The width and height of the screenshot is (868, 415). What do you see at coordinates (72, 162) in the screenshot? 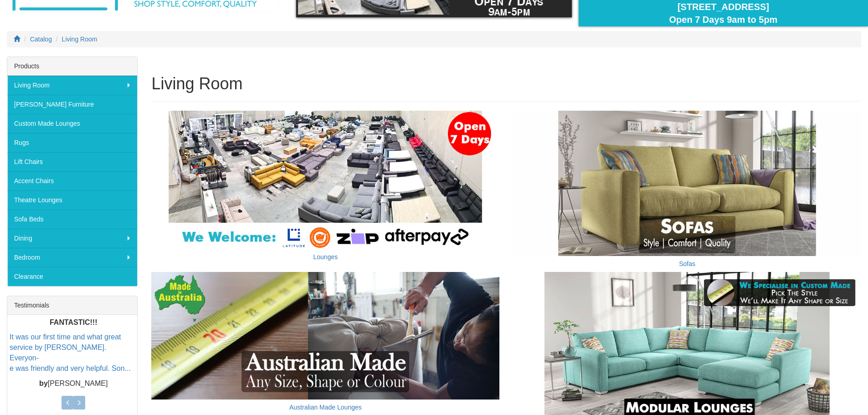
I see `a: Lift Chairs` at bounding box center [72, 162].